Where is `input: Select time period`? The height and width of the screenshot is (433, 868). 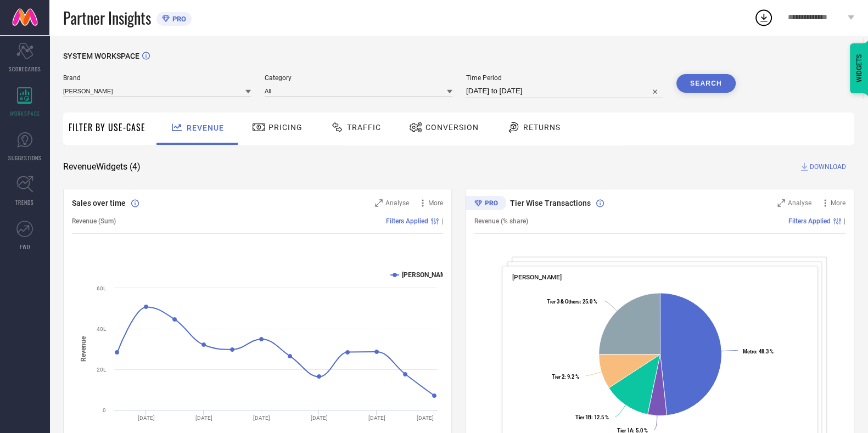 input: Select time period is located at coordinates (565, 91).